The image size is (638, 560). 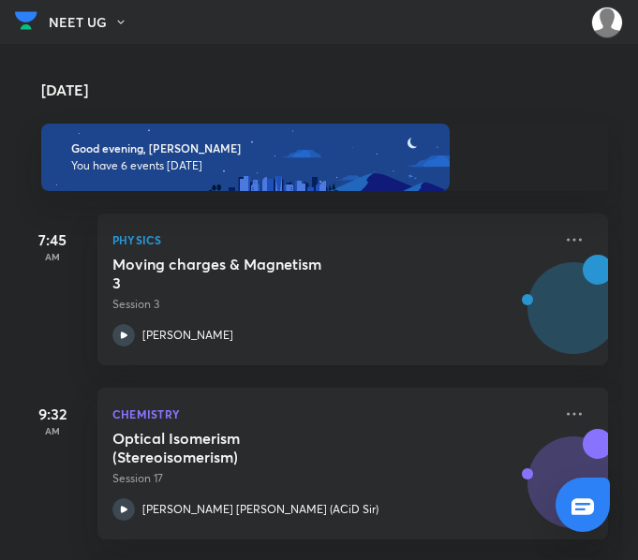 What do you see at coordinates (94, 22) in the screenshot?
I see `button: NEET UG` at bounding box center [94, 22].